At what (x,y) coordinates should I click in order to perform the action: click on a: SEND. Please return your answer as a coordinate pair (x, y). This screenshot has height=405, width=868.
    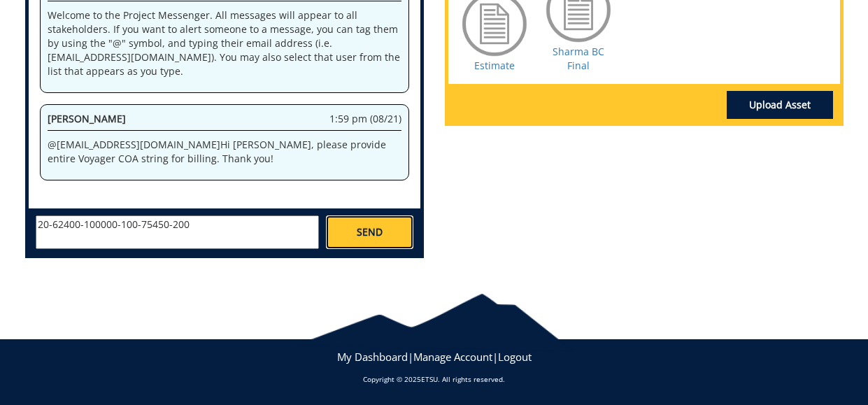
    Looking at the image, I should click on (369, 232).